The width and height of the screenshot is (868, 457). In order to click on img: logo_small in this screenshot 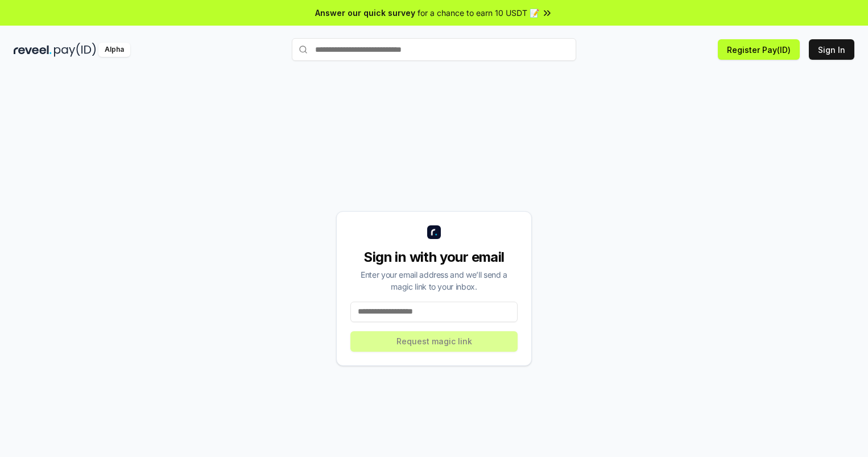, I will do `click(434, 232)`.